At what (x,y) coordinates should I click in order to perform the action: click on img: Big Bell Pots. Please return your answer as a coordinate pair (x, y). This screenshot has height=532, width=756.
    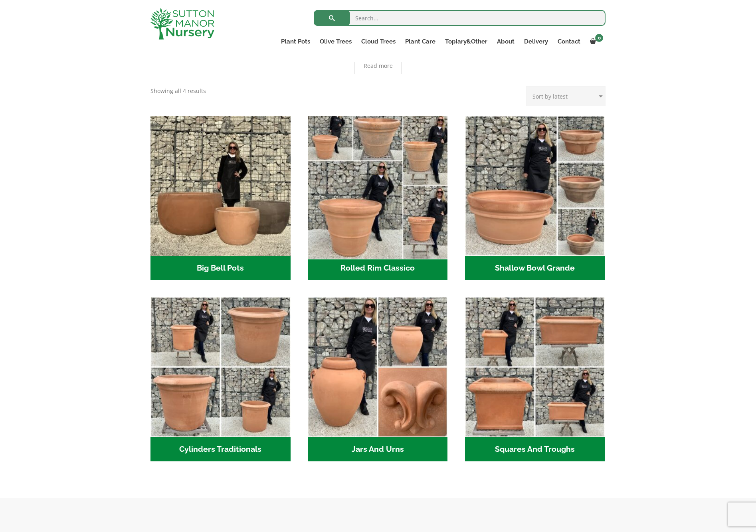
    Looking at the image, I should click on (220, 186).